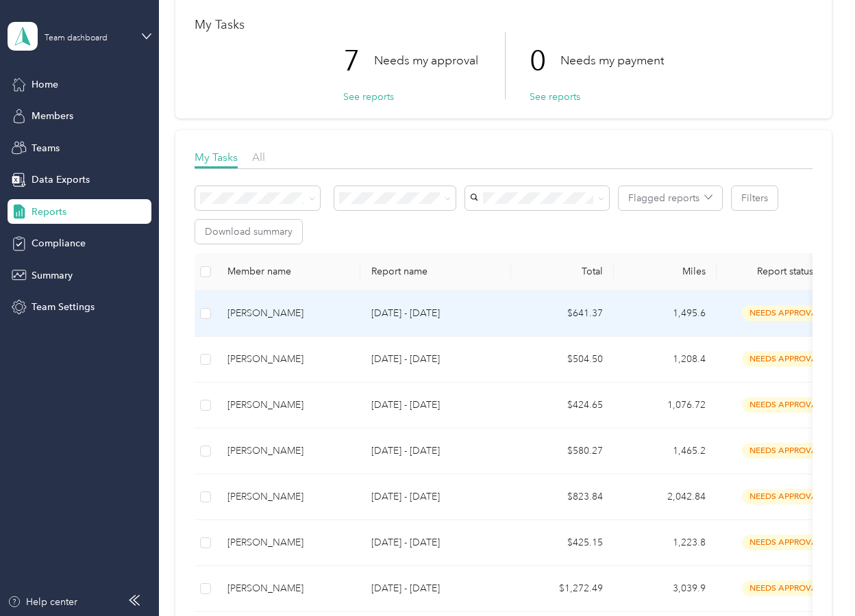 Image resolution: width=855 pixels, height=616 pixels. Describe the element at coordinates (45, 148) in the screenshot. I see `span: Teams` at that location.